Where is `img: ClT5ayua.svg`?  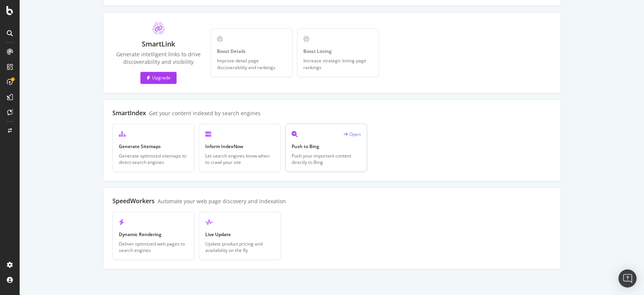 img: ClT5ayua.svg is located at coordinates (158, 28).